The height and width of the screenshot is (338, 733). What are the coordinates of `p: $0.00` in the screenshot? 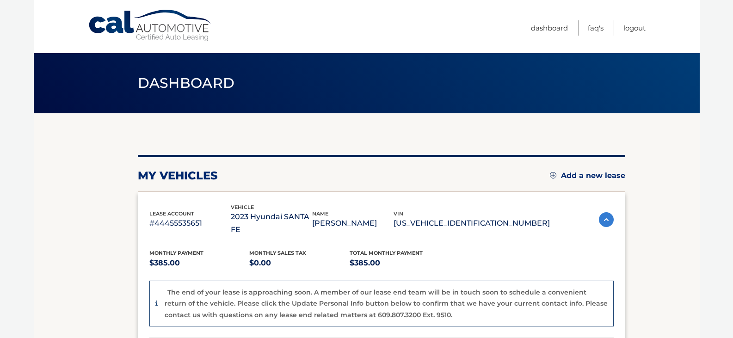 It's located at (299, 263).